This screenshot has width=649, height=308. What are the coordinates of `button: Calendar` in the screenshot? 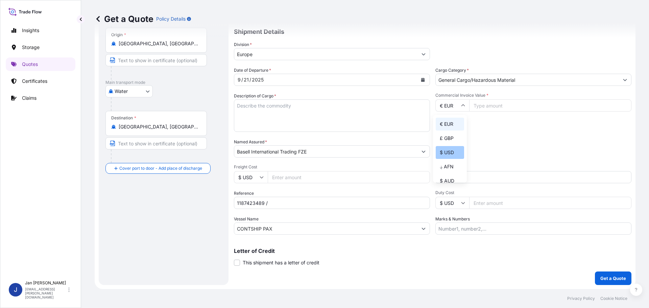 It's located at (423, 80).